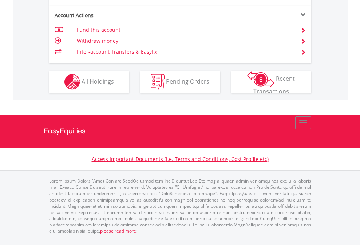 Image resolution: width=360 pixels, height=245 pixels. I want to click on img: holdings-wht.png, so click(72, 82).